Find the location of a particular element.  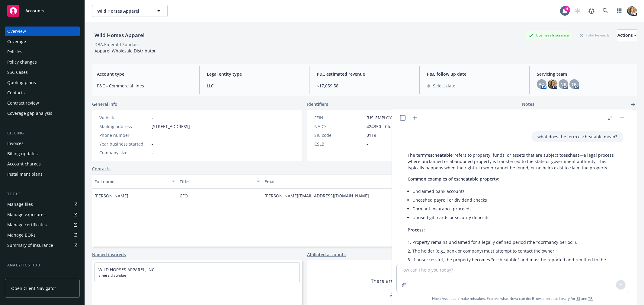

div: Wild Horses Apparel is located at coordinates (120, 35).